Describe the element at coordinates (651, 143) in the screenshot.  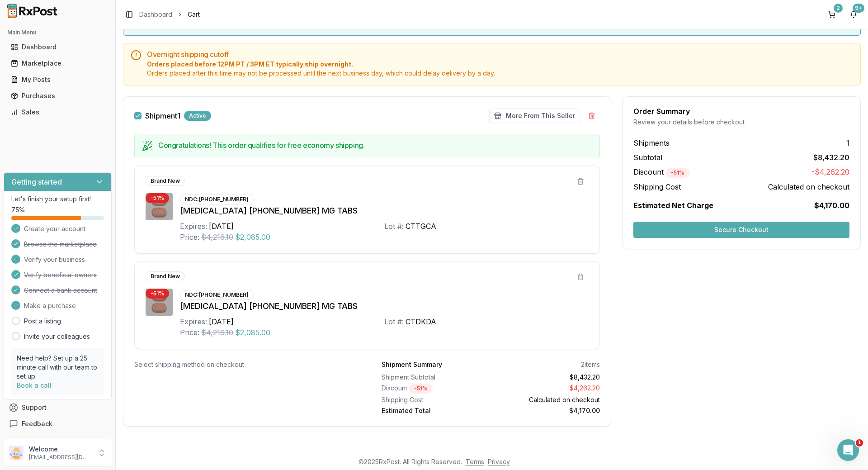
I see `span: Shipments` at that location.